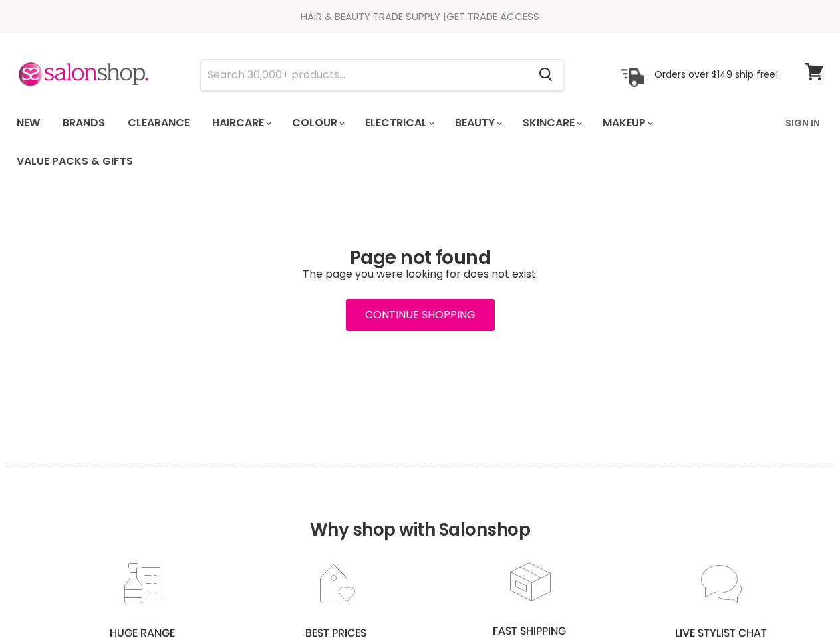  I want to click on ul: Main menu, so click(391, 142).